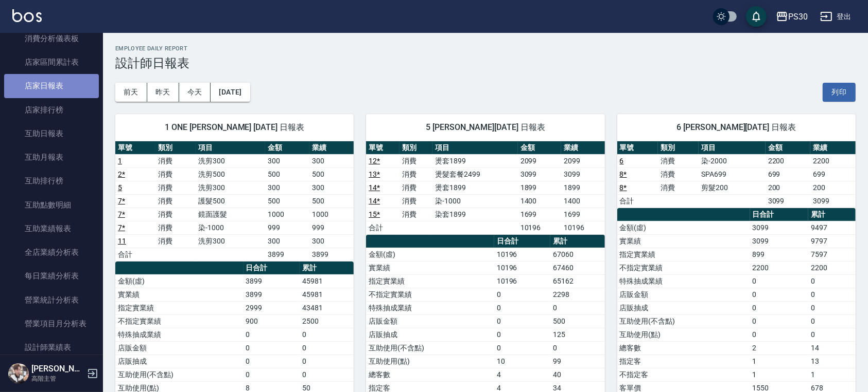 The image size is (868, 392). I want to click on td: 999, so click(287, 228).